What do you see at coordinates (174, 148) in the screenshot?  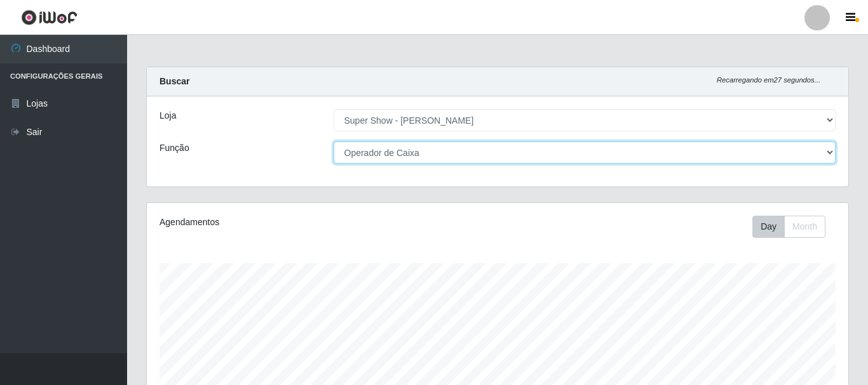 I see `label: Função` at bounding box center [174, 148].